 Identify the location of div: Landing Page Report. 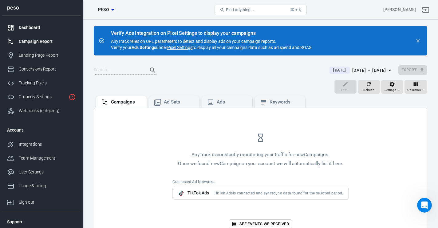
(47, 55).